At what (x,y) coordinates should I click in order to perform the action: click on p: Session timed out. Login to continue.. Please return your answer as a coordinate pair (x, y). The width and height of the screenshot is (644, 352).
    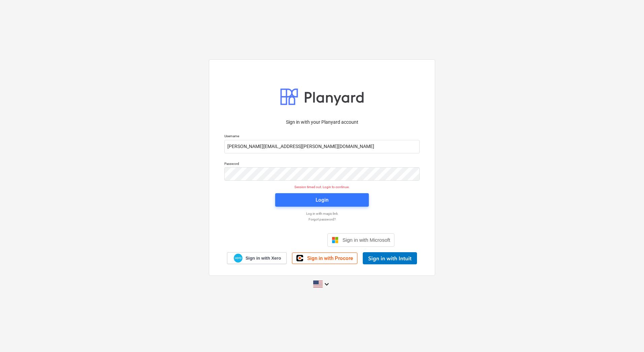
    Looking at the image, I should click on (322, 187).